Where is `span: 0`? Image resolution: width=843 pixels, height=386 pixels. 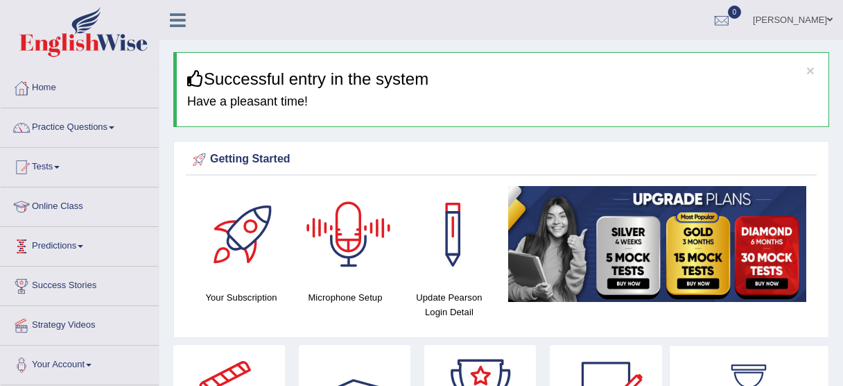 span: 0 is located at coordinates (735, 12).